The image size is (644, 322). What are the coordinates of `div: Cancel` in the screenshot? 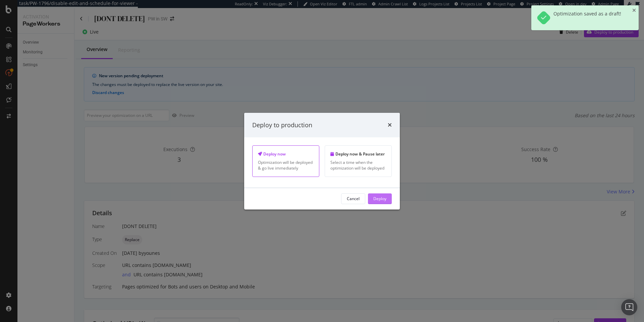 It's located at (353, 198).